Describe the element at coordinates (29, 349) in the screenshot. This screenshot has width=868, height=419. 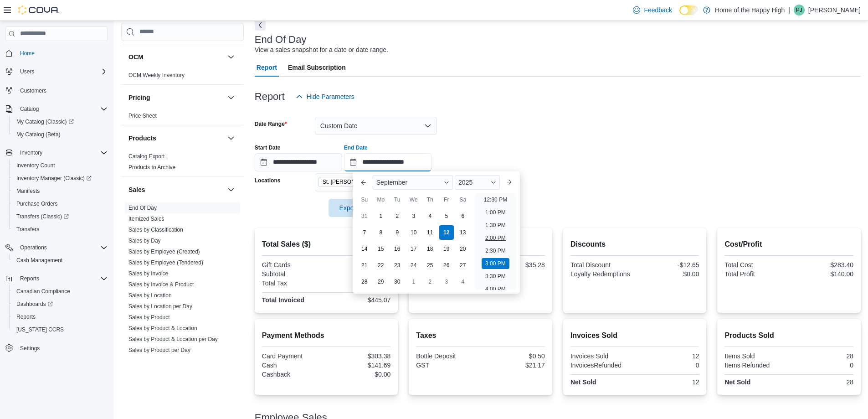
I see `a: Settings` at that location.